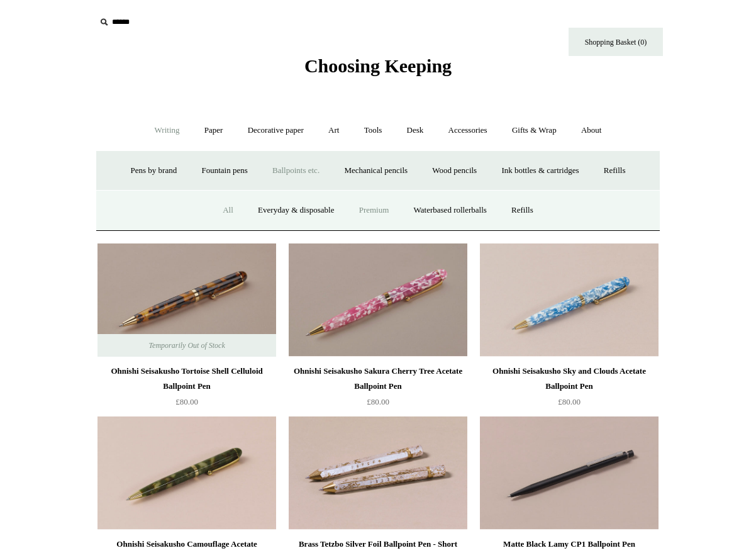 The width and height of the screenshot is (756, 553). I want to click on img: Ohnishi Seisakusho Camouflage Acetate Ballpoint Pen, so click(187, 473).